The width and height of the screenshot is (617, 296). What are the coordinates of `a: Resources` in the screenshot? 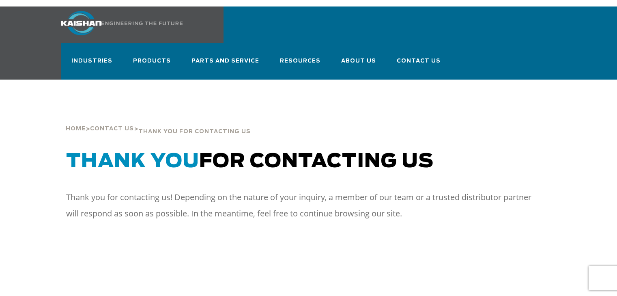 It's located at (300, 65).